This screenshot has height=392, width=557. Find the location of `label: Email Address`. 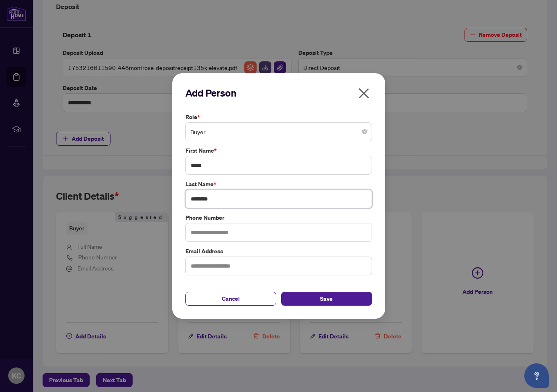

label: Email Address is located at coordinates (278, 251).